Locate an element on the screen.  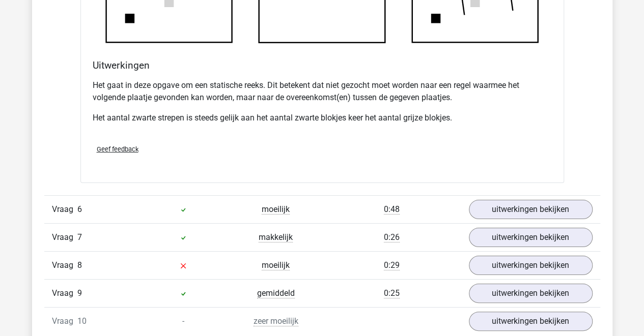
p: Het aantal zwarte strepen is steeds gelijk aan het aantal zwarte blokjes keer het aantal grijze b... is located at coordinates (322, 118).